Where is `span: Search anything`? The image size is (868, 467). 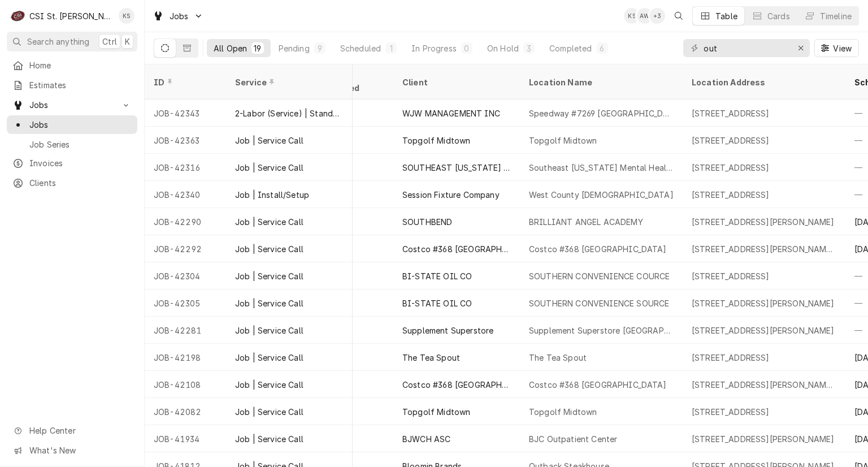
span: Search anything is located at coordinates (58, 41).